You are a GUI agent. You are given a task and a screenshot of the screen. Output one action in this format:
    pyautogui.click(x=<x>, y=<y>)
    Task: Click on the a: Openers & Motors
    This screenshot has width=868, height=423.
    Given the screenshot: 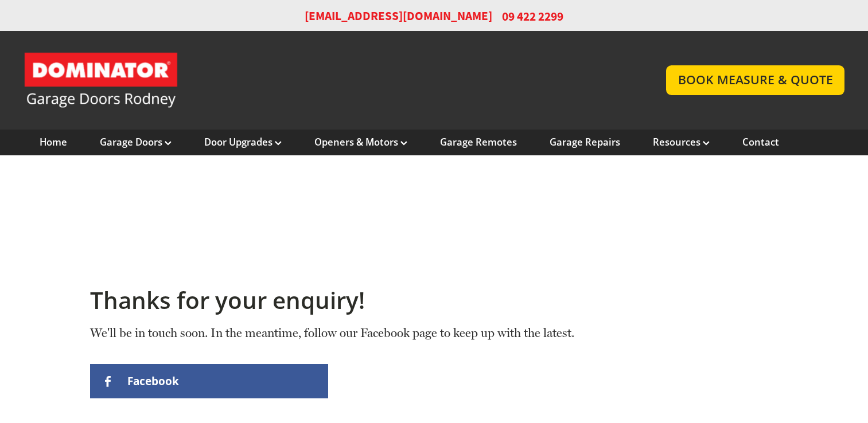 What is the action you would take?
    pyautogui.click(x=361, y=143)
    